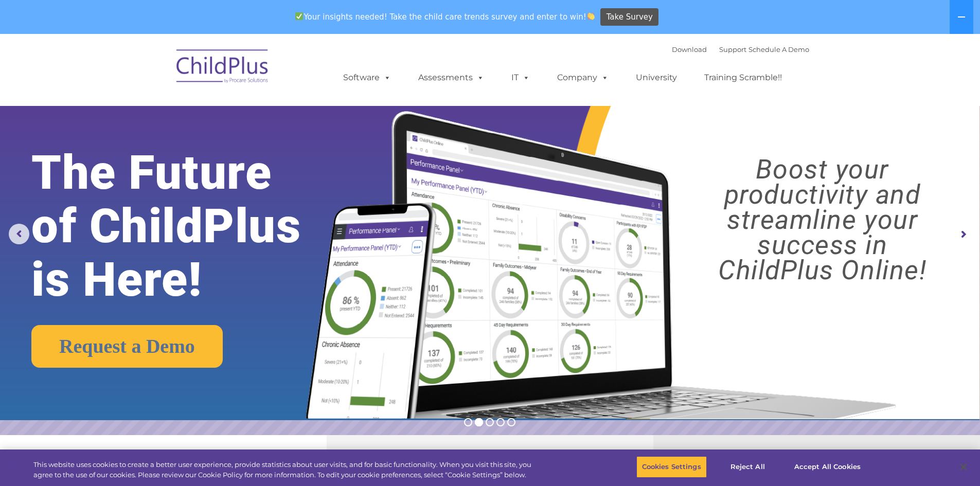 This screenshot has height=486, width=980. Describe the element at coordinates (743, 78) in the screenshot. I see `a: Training Scramble!!` at that location.